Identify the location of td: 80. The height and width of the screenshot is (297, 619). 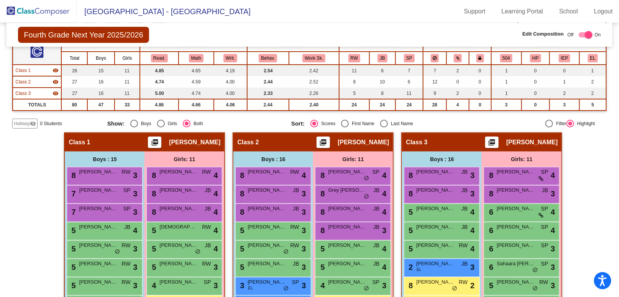
(74, 105).